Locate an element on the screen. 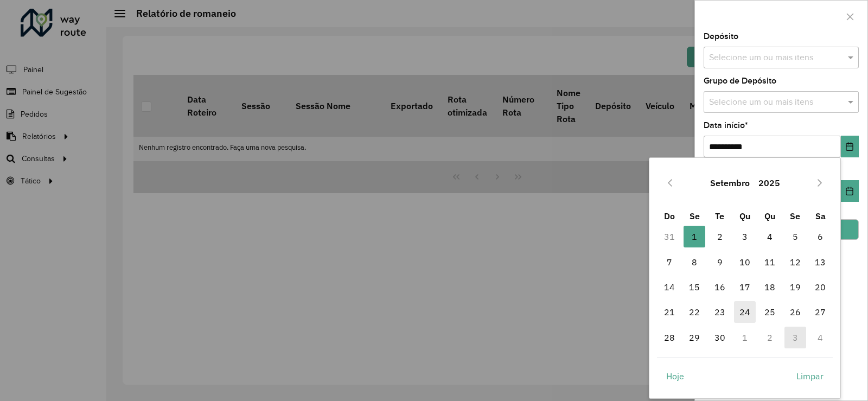 The height and width of the screenshot is (401, 868). td: 16 is located at coordinates (719, 287).